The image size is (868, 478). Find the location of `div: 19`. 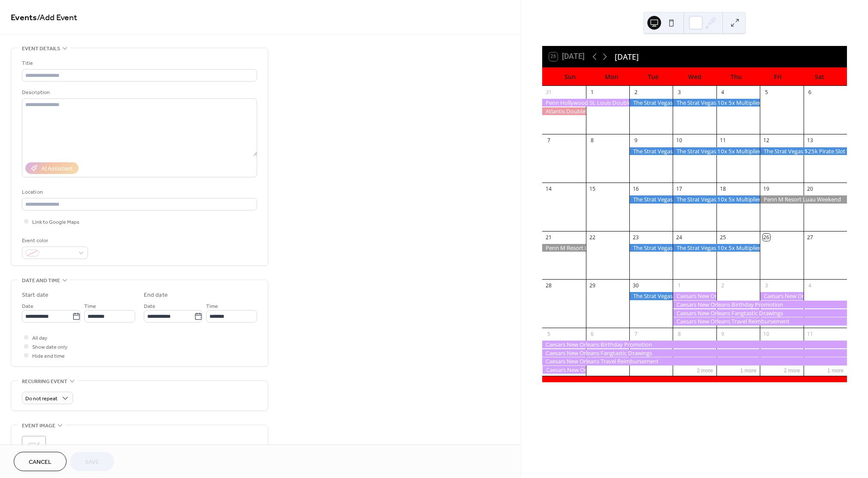

div: 19 is located at coordinates (766, 189).